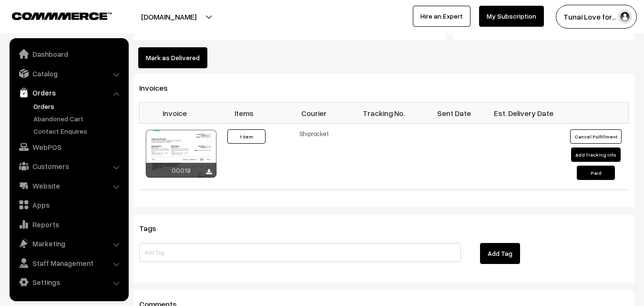  I want to click on a: Hire an Expert, so click(442, 16).